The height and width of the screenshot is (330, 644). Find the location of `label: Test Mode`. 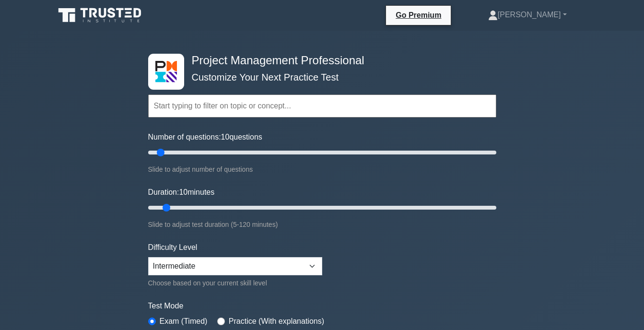

label: Test Mode is located at coordinates (323, 306).